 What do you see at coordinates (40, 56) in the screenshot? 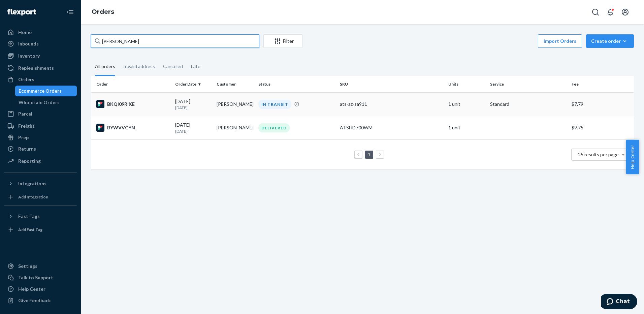
I see `a: Inventory` at bounding box center [40, 56].